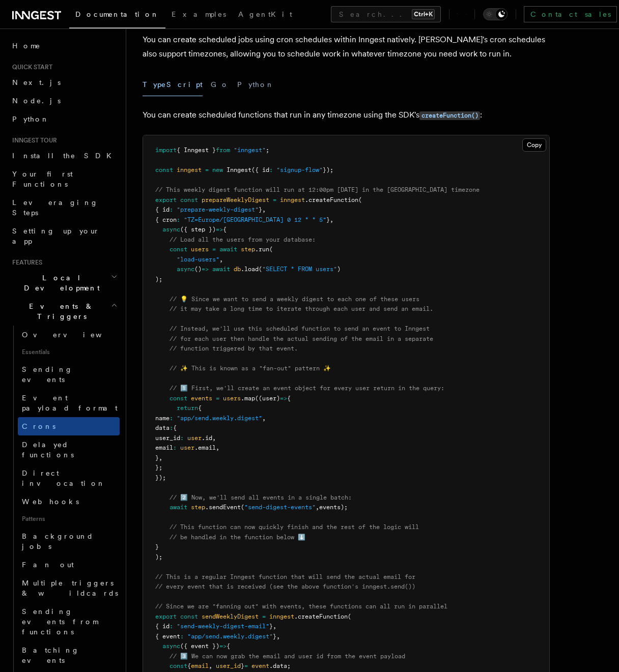 This screenshot has width=619, height=672. What do you see at coordinates (36, 101) in the screenshot?
I see `span: Node.js` at bounding box center [36, 101].